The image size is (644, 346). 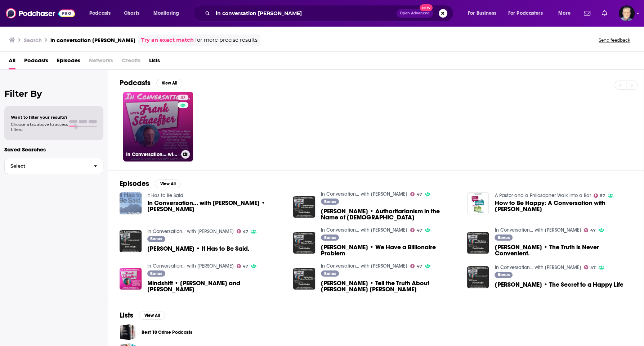 I want to click on input: Search podcasts, credits, & more..., so click(x=305, y=14).